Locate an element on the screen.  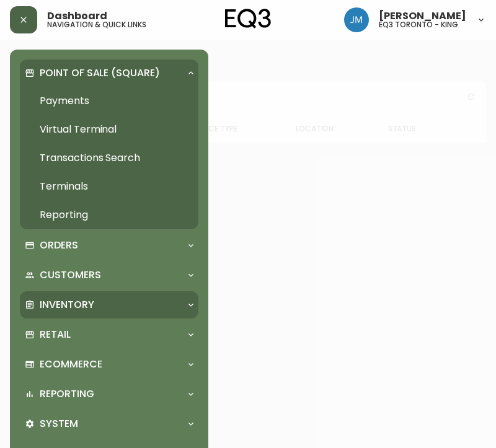
a: Payments is located at coordinates (109, 101).